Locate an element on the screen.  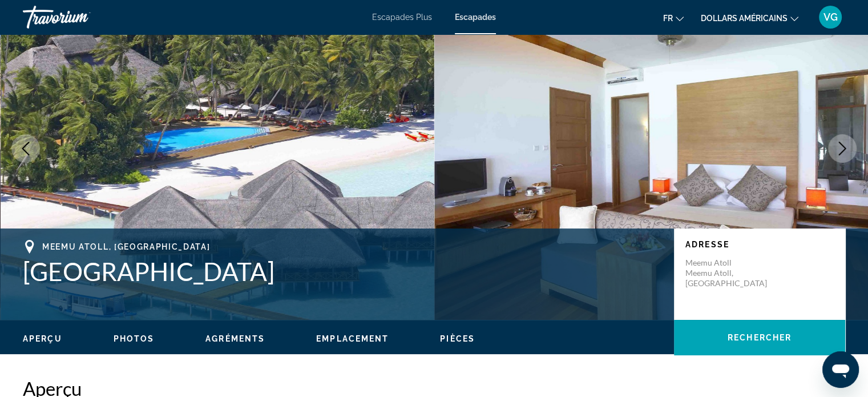
font: fr is located at coordinates (668, 18).